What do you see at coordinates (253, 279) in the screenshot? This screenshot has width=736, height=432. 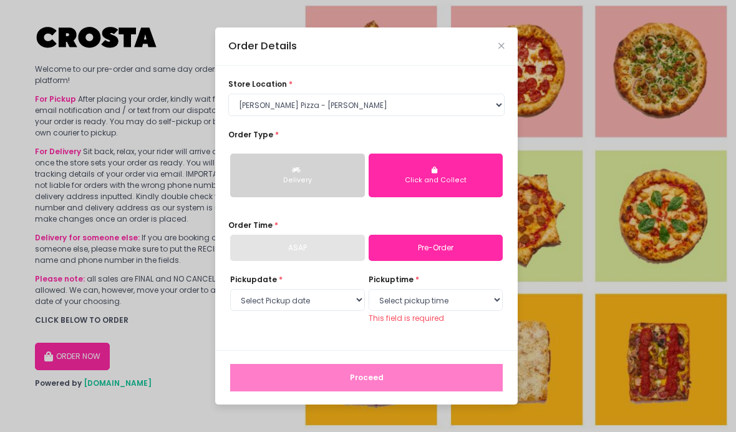 I see `span: Pickup date` at bounding box center [253, 279].